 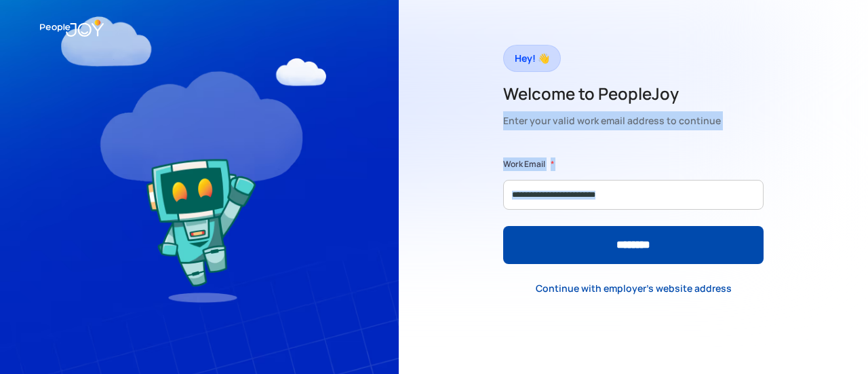 I want to click on a: Continue with employer's website address, so click(x=634, y=287).